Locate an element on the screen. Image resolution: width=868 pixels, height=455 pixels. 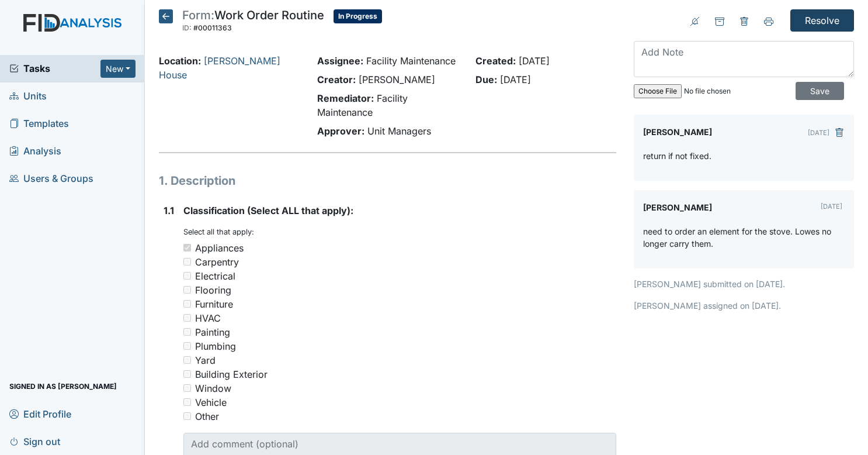
input: Save is located at coordinates (820, 91).